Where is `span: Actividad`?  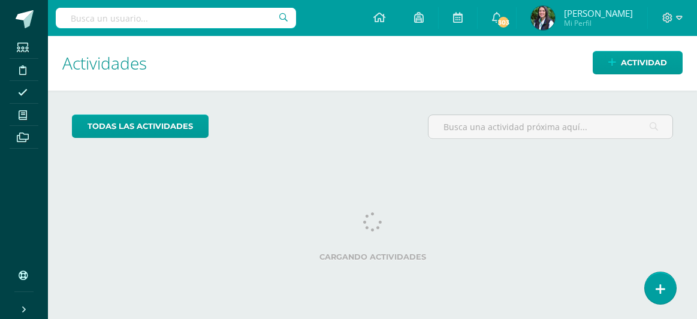 span: Actividad is located at coordinates (643, 62).